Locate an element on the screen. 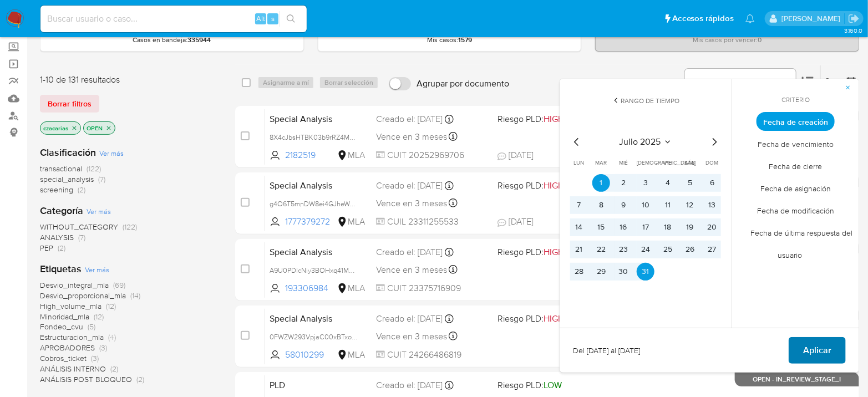  a: Notificaciones is located at coordinates (750, 18).